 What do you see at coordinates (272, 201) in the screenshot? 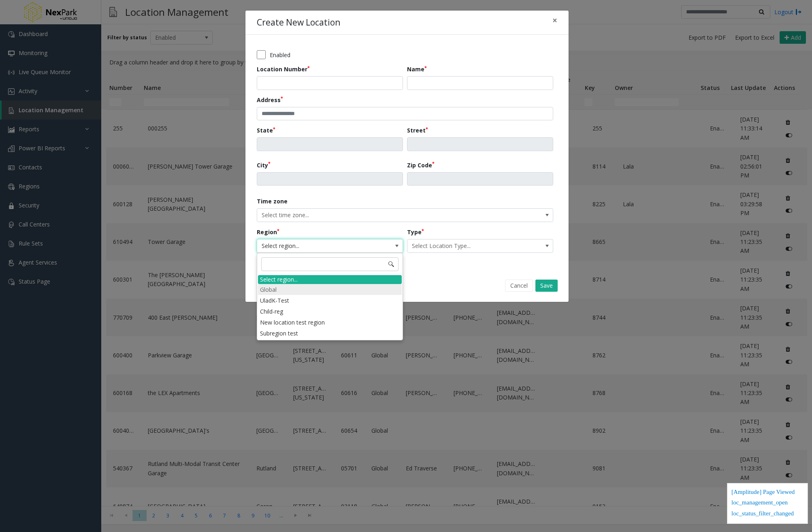
I see `label: Time zone` at bounding box center [272, 201].